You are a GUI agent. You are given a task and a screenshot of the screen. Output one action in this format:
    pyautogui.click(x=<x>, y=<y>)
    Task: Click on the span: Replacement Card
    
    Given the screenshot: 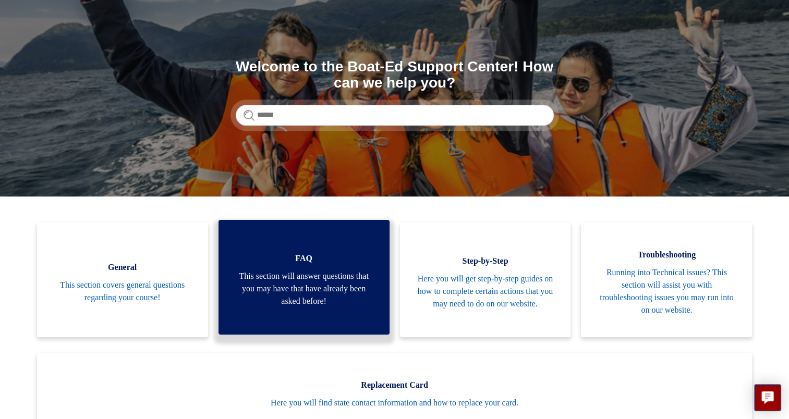 What is the action you would take?
    pyautogui.click(x=395, y=385)
    